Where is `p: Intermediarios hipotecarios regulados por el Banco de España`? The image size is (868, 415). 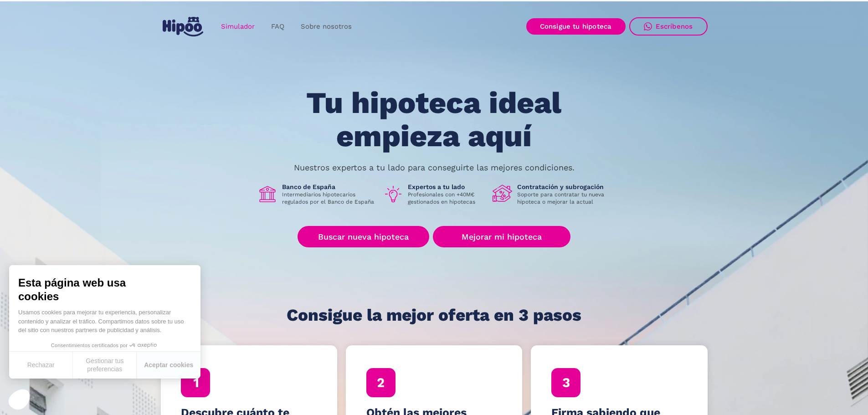 p: Intermediarios hipotecarios regulados por el Banco de España is located at coordinates (329, 198).